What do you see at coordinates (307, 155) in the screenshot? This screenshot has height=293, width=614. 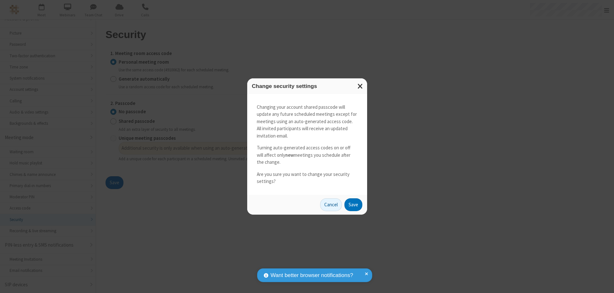 I see `p: Turning auto-generated access codes on or off will affect only meetings you schedule after the ch...` at bounding box center [307, 155].